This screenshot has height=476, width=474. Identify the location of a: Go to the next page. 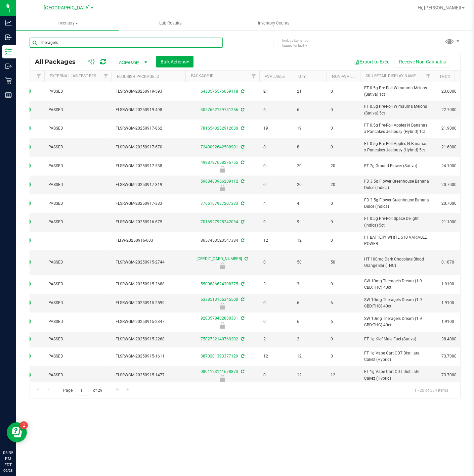
(117, 389).